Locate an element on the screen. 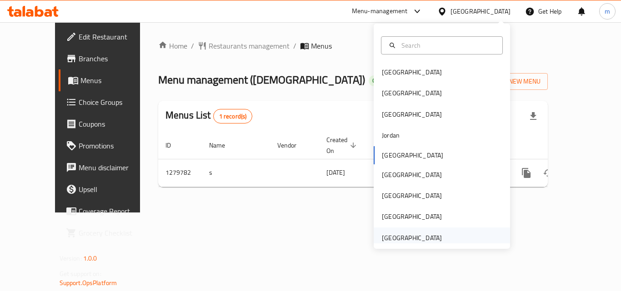 The width and height of the screenshot is (621, 291). span: 1.0.0 is located at coordinates (90, 259).